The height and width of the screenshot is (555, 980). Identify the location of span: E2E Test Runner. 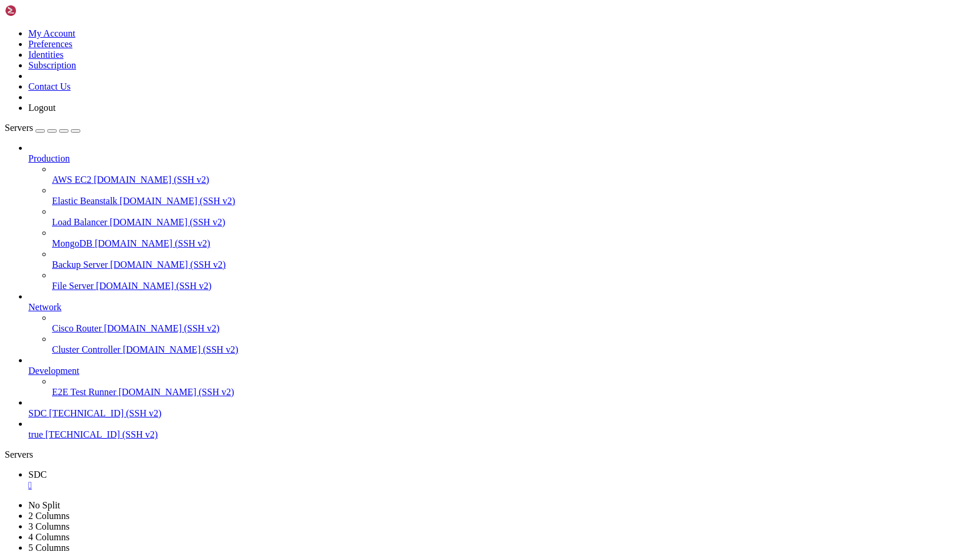
(84, 392).